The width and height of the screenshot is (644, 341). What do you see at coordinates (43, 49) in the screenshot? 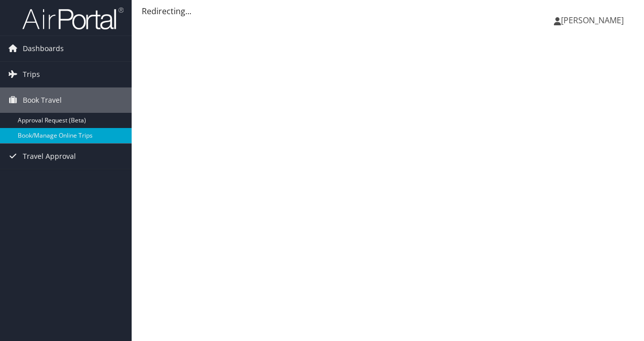
I see `span: Dashboards` at bounding box center [43, 49].